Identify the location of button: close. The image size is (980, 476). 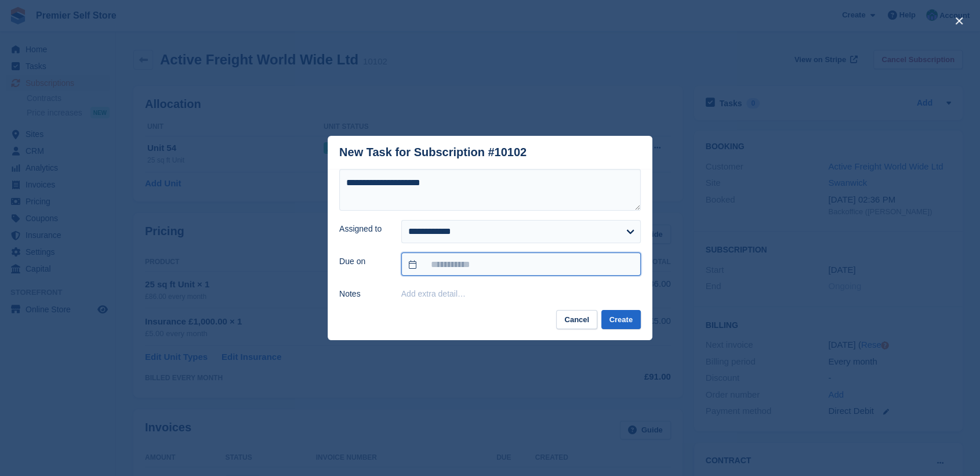
(959, 21).